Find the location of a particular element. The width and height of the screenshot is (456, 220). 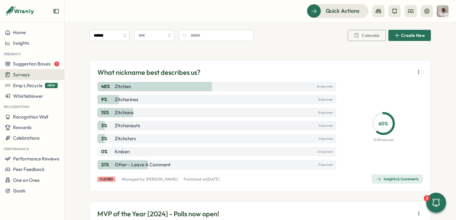

span: NEW is located at coordinates (51, 85).